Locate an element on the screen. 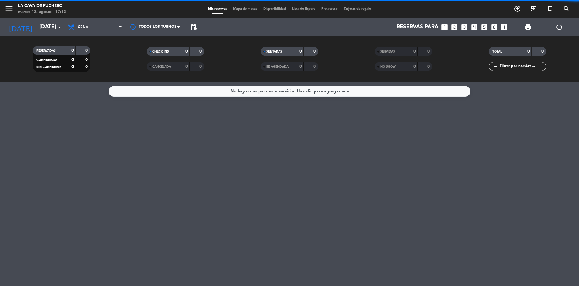 Image resolution: width=579 pixels, height=286 pixels. button: menu is located at coordinates (9, 9).